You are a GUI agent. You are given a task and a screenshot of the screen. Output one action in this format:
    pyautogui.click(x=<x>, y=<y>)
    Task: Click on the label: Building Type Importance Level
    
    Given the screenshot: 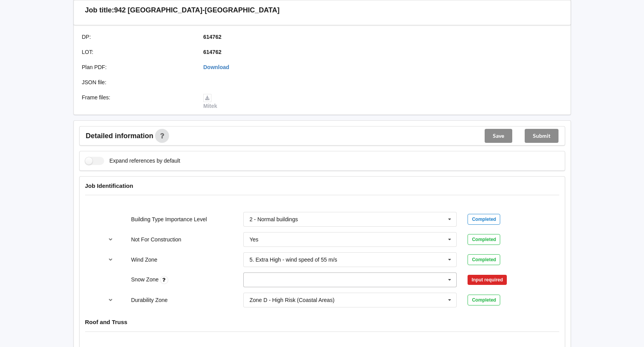 What is the action you would take?
    pyautogui.click(x=169, y=220)
    